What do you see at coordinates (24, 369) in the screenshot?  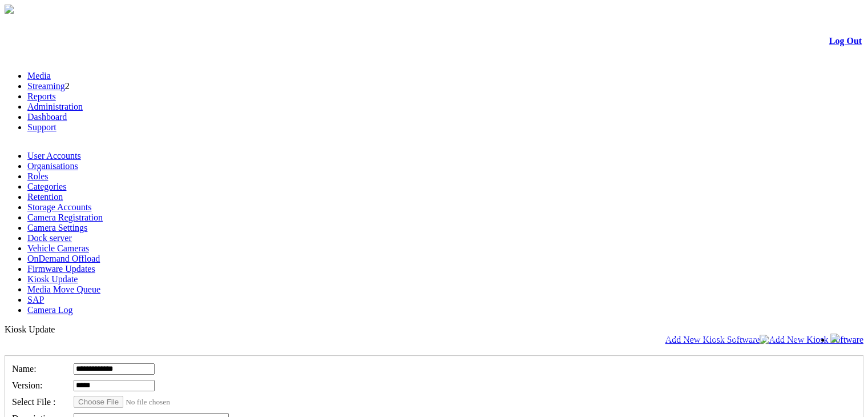 I see `span: Name:` at bounding box center [24, 369].